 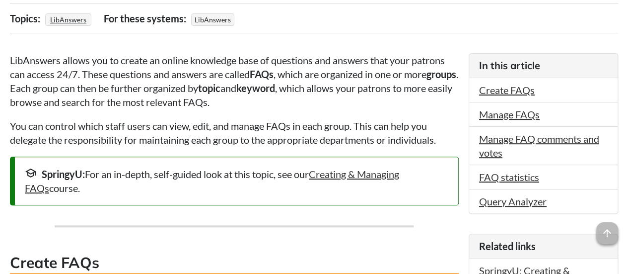 What do you see at coordinates (543, 66) in the screenshot?
I see `h3: In this article` at bounding box center [543, 66].